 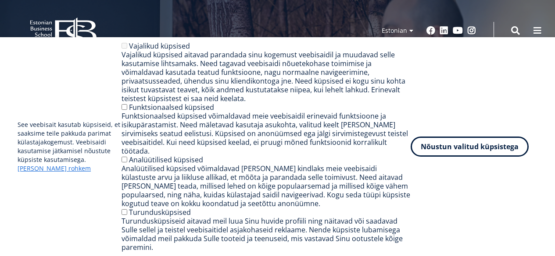 What do you see at coordinates (457, 31) in the screenshot?
I see `a: Youtube` at bounding box center [457, 31].